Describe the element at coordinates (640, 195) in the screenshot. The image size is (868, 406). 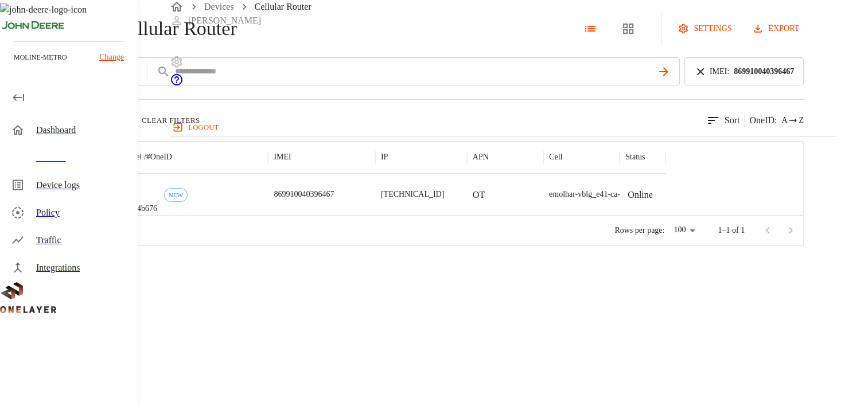
I see `p: Online` at that location.